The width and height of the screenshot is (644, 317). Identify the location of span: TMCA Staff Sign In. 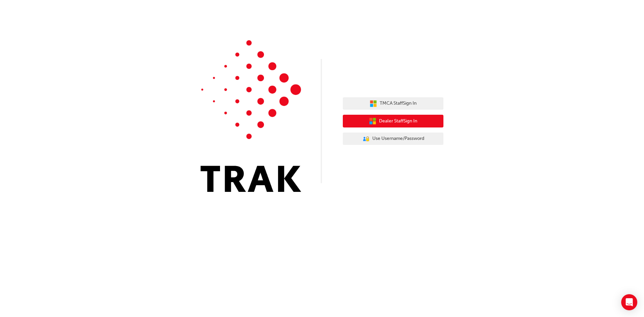
(398, 103).